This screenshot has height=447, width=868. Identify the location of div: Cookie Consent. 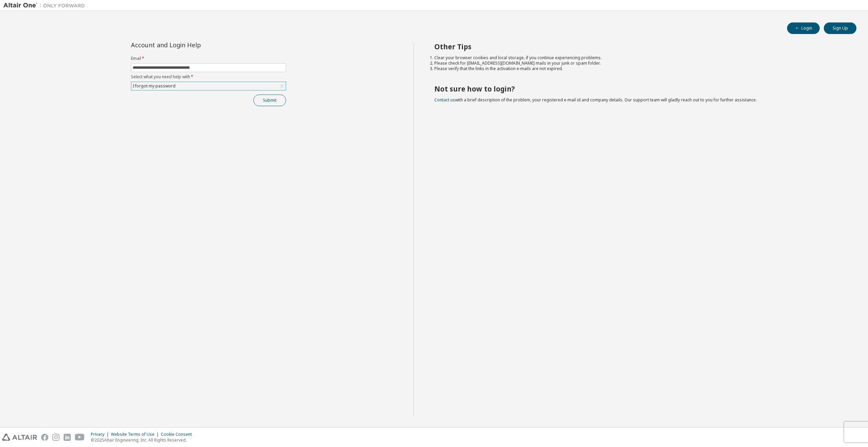
(178, 435).